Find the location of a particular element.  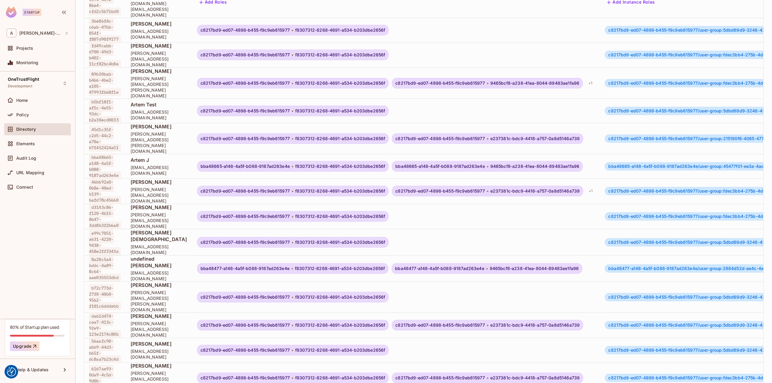

img: SReyMgAAAABJRU5ErkJggg== is located at coordinates (11, 12).